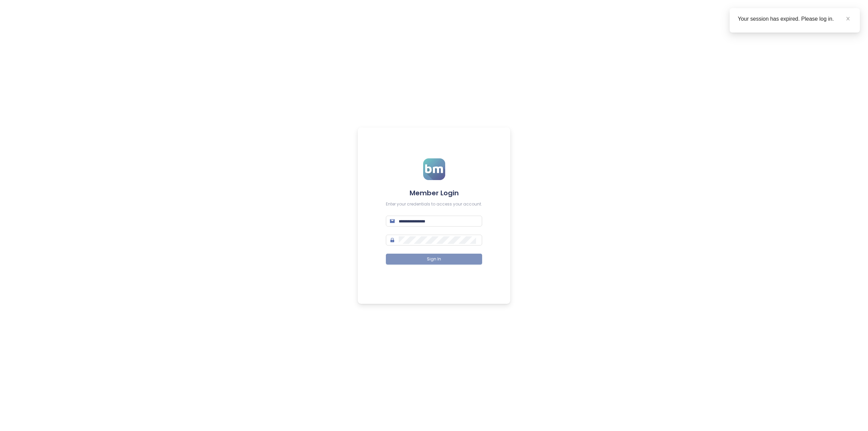 The width and height of the screenshot is (868, 431). Describe the element at coordinates (392, 240) in the screenshot. I see `span: lock` at that location.